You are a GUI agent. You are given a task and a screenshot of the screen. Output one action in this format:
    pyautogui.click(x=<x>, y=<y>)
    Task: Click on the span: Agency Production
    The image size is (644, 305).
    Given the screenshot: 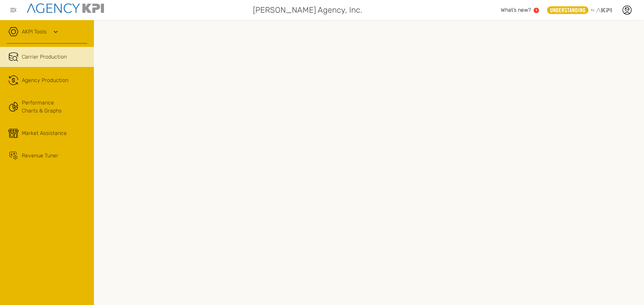 What is the action you would take?
    pyautogui.click(x=45, y=81)
    